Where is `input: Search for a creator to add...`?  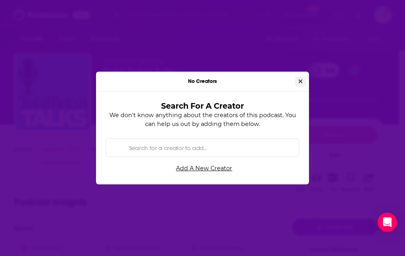 input: Search for a creator to add... is located at coordinates (209, 147).